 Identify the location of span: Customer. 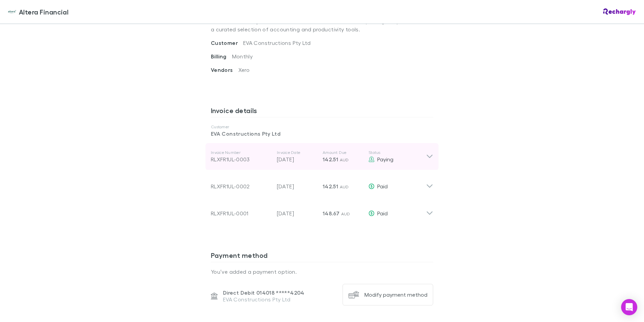
(227, 43).